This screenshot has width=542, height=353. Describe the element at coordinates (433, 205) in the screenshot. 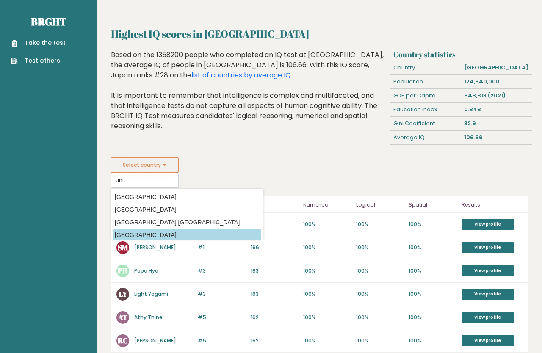

I see `p: Spatial` at that location.